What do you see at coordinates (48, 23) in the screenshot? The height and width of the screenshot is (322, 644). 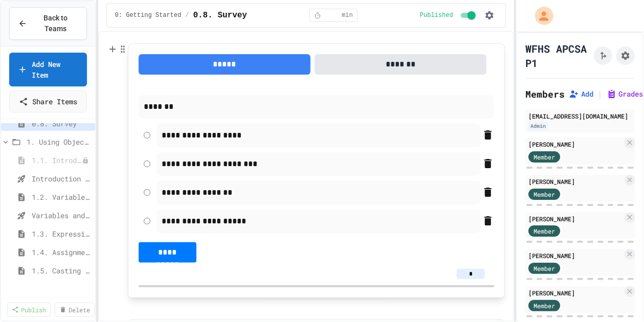 I see `button: Back to Teams` at bounding box center [48, 23].